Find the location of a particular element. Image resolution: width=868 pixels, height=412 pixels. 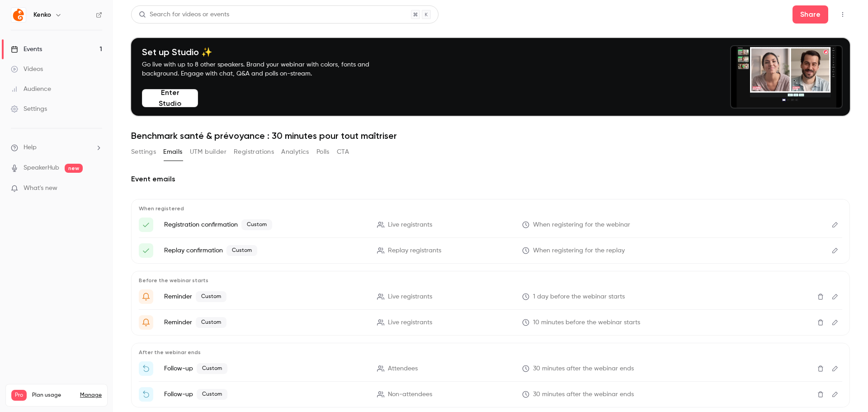

p: After the webinar ends is located at coordinates (491, 352).